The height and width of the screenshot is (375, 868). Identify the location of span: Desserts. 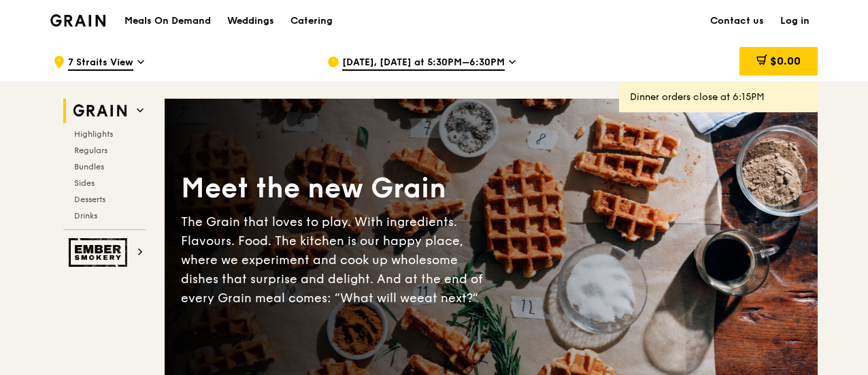
(90, 199).